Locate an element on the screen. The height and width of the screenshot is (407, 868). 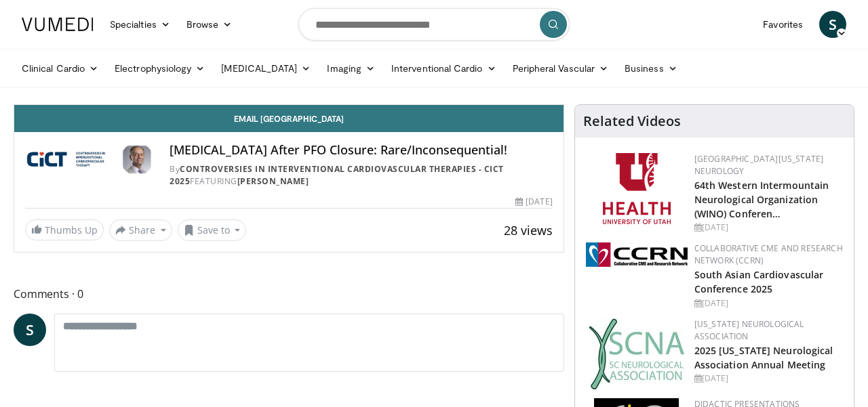
a: Controversies in Interventional Cardiovascular Therapies - CICT 2025 is located at coordinates (336, 174).